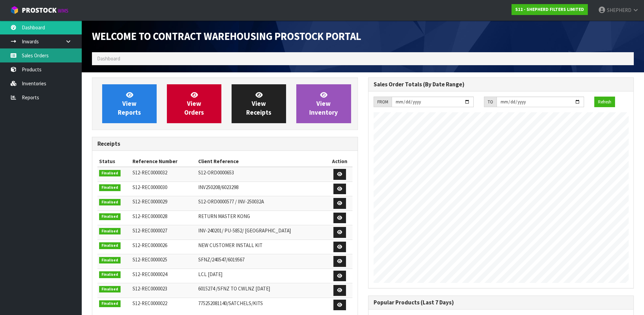  I want to click on span: S12-REC0000030, so click(150, 187).